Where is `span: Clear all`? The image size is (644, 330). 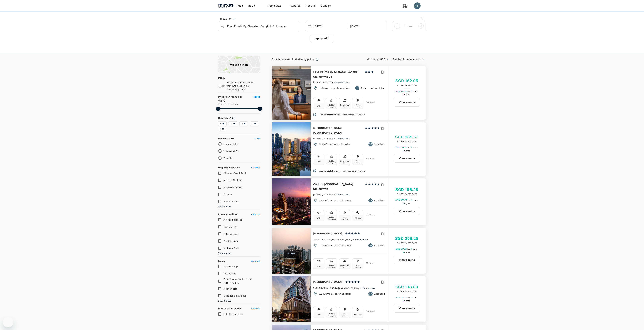
span: Clear all is located at coordinates (255, 261).